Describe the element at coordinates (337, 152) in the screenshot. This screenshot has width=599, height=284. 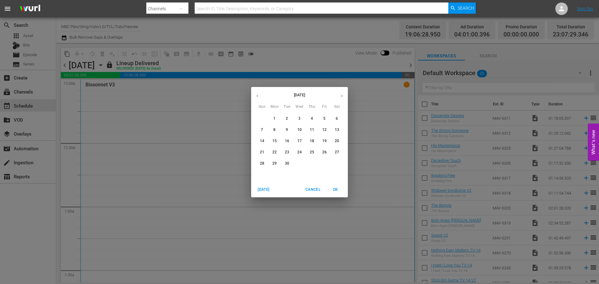
I see `p: 27` at that location.